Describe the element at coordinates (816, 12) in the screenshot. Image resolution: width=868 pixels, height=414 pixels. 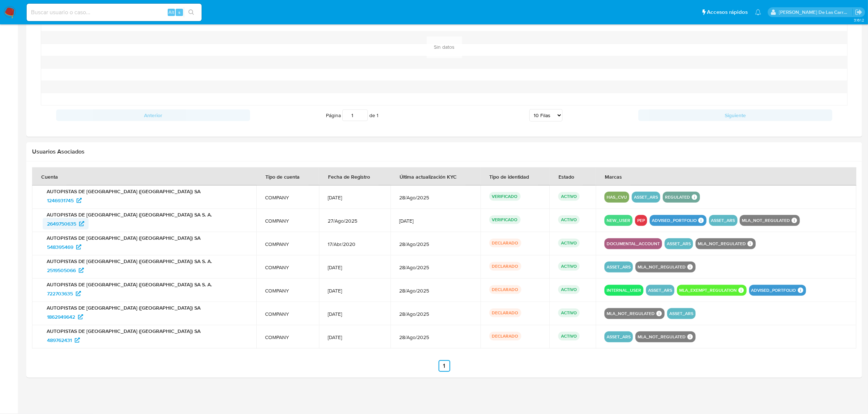
I see `p: delfina.delascarreras@mercadolibre.com` at that location.